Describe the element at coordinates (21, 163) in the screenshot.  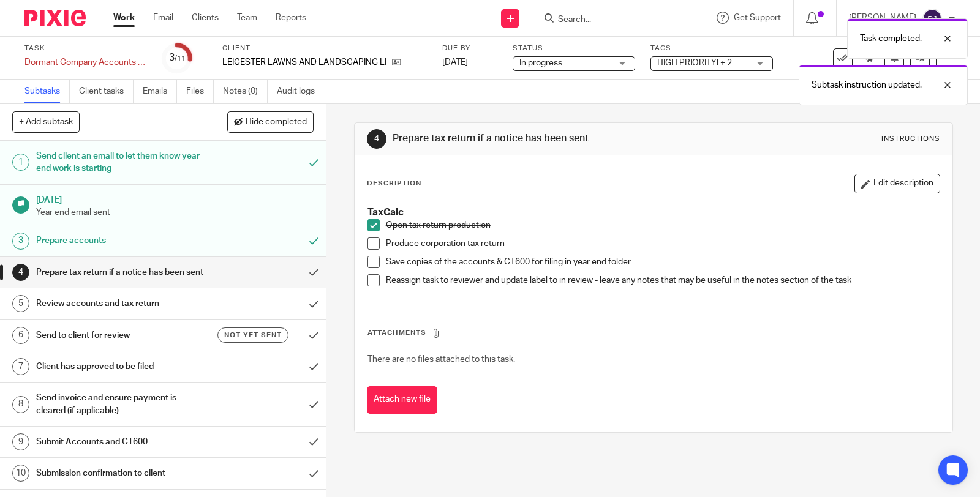
I see `div: 1` at that location.